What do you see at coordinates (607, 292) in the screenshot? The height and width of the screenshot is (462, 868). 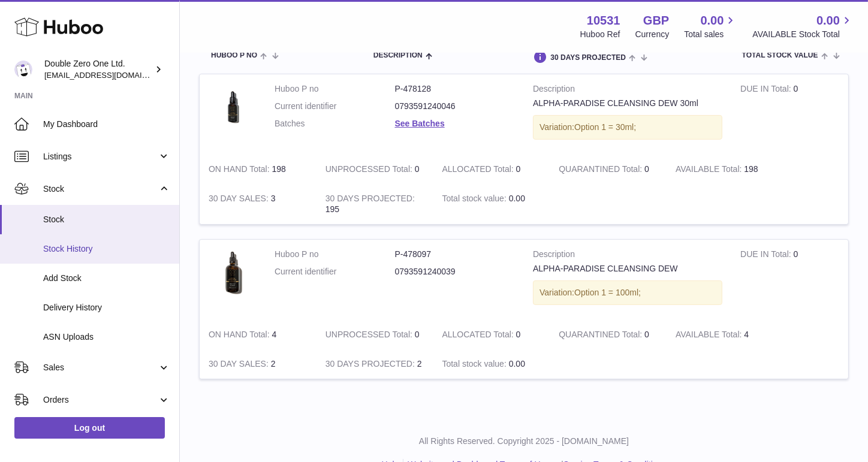 I see `span: Option 1 = 100ml;` at bounding box center [607, 292].